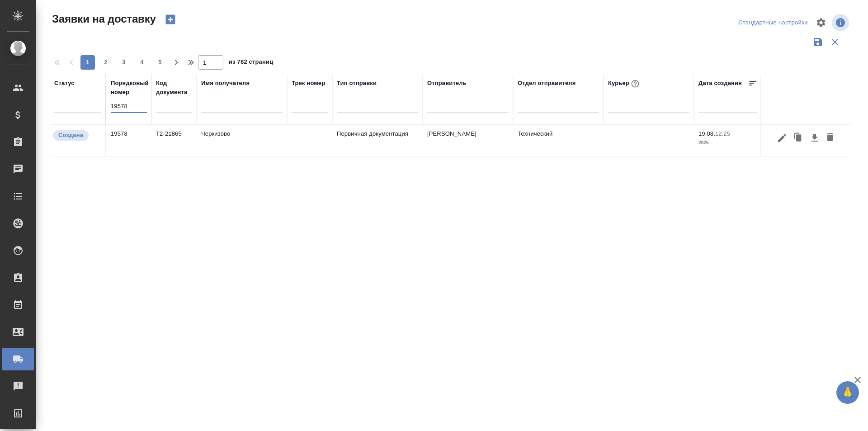 The height and width of the screenshot is (431, 868). What do you see at coordinates (174, 140) in the screenshot?
I see `td: Т2-21865` at bounding box center [174, 140].